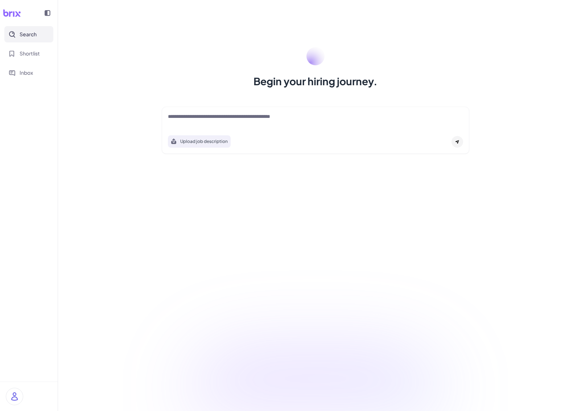 The width and height of the screenshot is (573, 411). Describe the element at coordinates (15, 397) in the screenshot. I see `img: user_logo.png` at that location.